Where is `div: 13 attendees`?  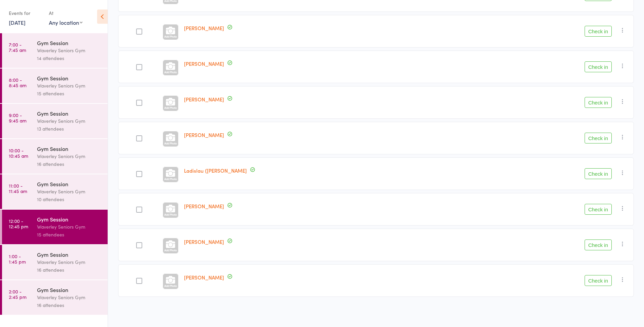 div: 13 attendees is located at coordinates (69, 129).